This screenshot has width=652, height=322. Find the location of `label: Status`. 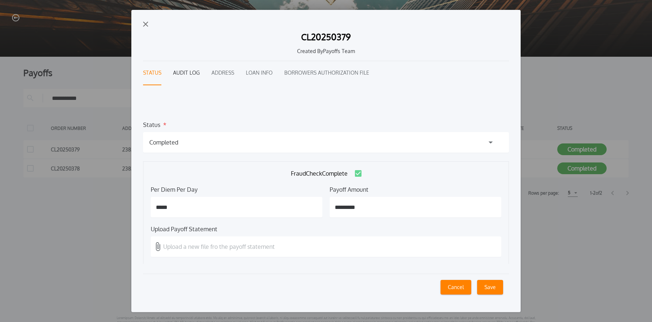

label: Status is located at coordinates (151, 123).